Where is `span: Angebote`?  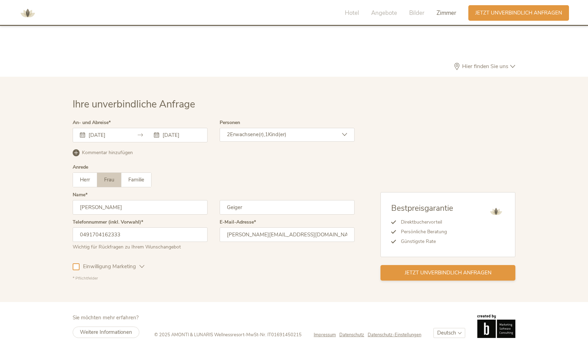
span: Angebote is located at coordinates (384, 13).